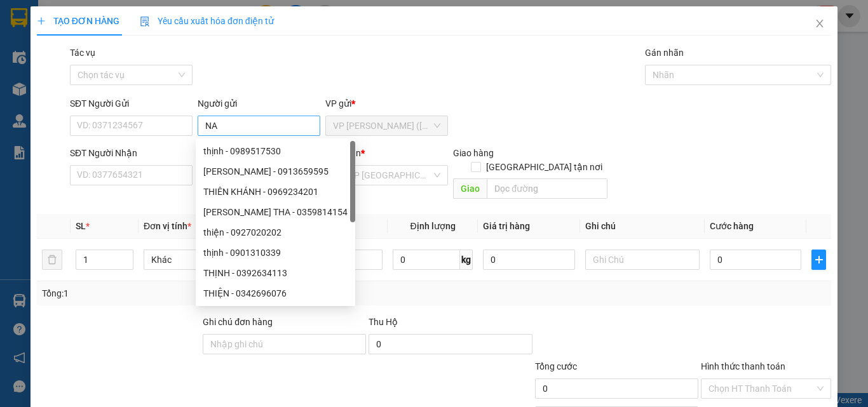  I want to click on input: Ghi chú đơn hàng, so click(284, 345).